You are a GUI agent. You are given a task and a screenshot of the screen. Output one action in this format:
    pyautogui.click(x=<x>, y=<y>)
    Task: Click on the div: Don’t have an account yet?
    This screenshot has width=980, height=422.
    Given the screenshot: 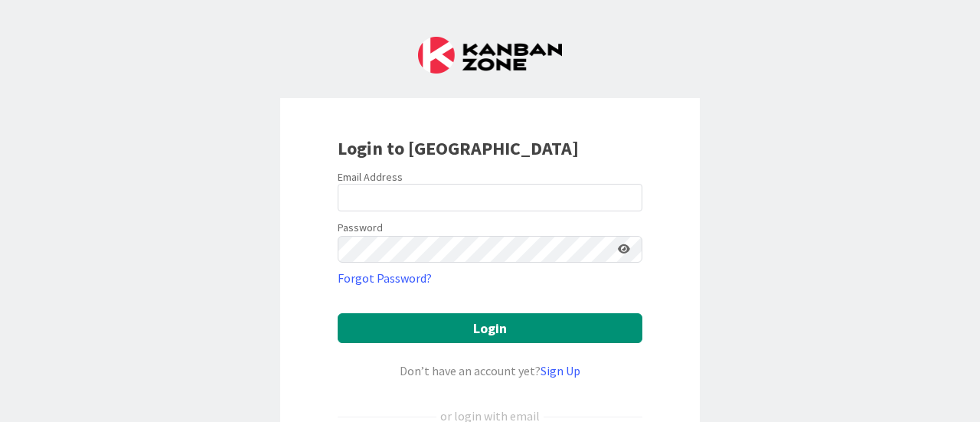 What is the action you would take?
    pyautogui.click(x=490, y=371)
    